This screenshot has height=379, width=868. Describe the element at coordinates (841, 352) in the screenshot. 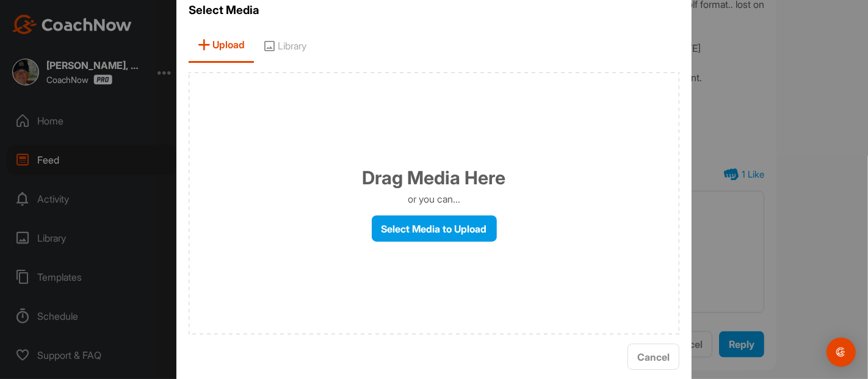

I see `div: Open Intercom Messenger` at that location.